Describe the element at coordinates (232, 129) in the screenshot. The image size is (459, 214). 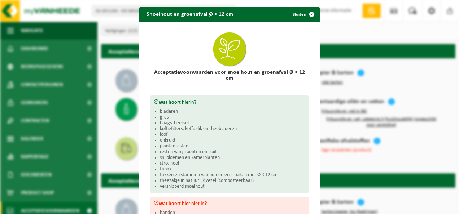
I see `li: koffiefilters, koffiedik en theebladeren` at that location.